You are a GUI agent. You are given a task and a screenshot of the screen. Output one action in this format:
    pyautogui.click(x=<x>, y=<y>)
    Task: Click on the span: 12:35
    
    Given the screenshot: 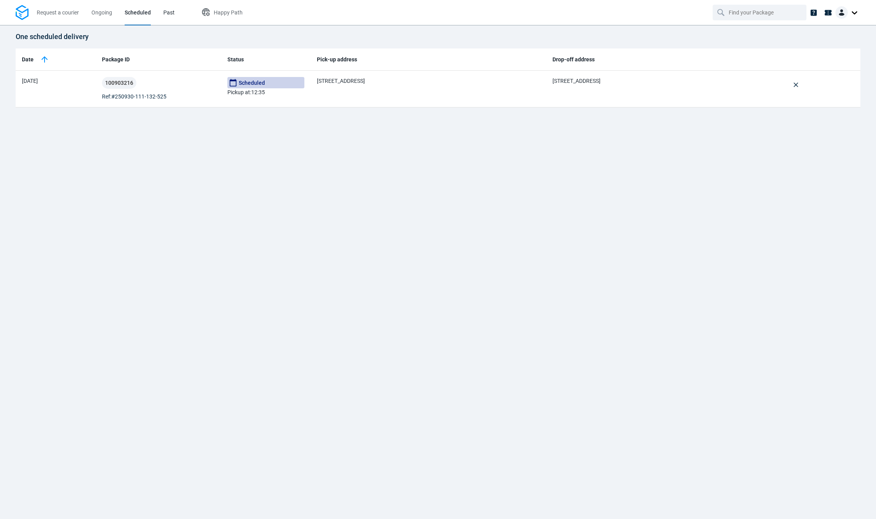 What is the action you would take?
    pyautogui.click(x=258, y=92)
    